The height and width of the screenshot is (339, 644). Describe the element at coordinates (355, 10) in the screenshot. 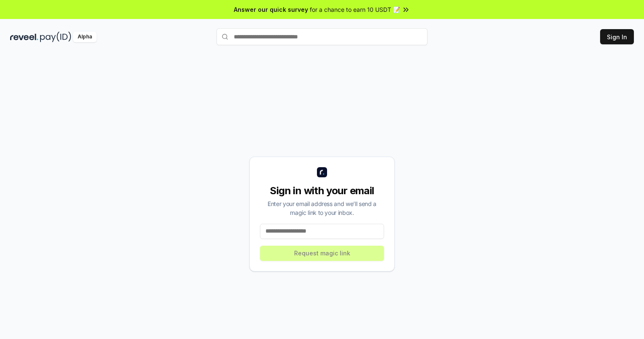

I see `span: for a chance to earn 10 USDT 📝` at that location.